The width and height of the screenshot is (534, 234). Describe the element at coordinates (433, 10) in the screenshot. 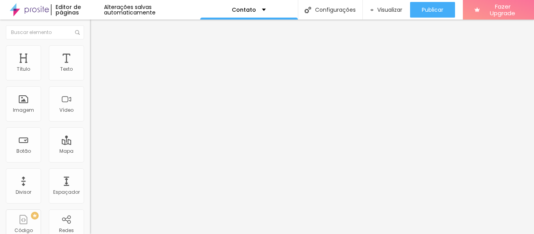

I see `button: Publicar` at that location.